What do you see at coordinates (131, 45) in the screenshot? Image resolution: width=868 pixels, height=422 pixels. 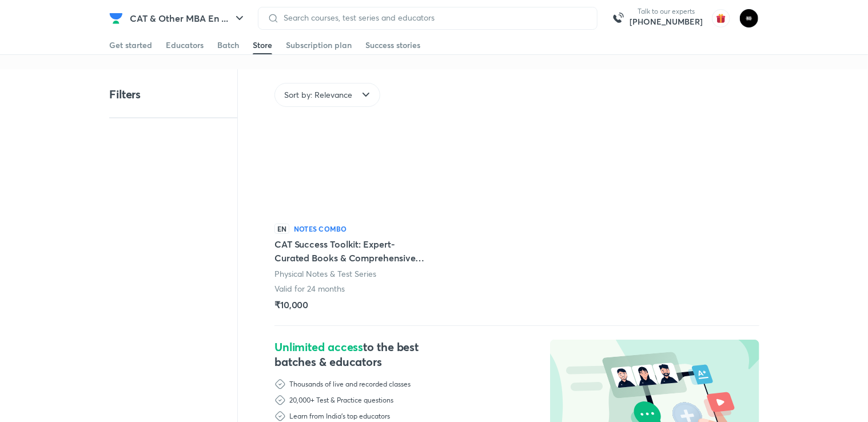 I see `div: Get started` at bounding box center [131, 45].